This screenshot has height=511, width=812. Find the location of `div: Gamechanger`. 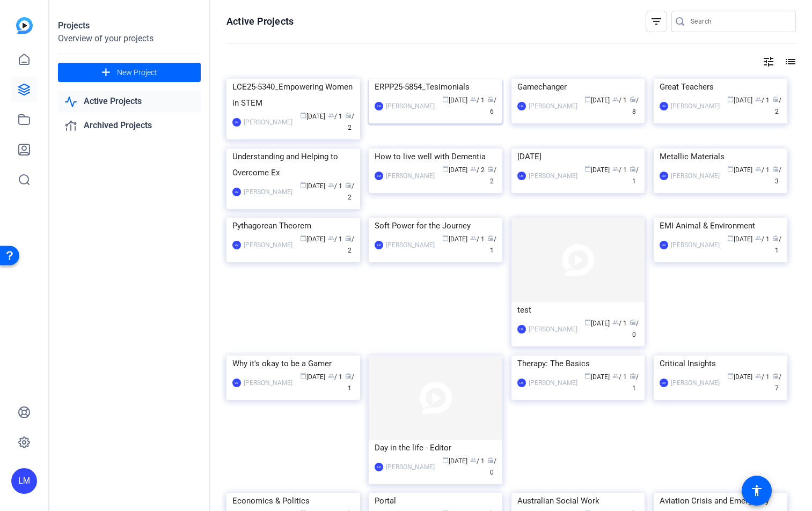

div: Gamechanger is located at coordinates (578, 87).